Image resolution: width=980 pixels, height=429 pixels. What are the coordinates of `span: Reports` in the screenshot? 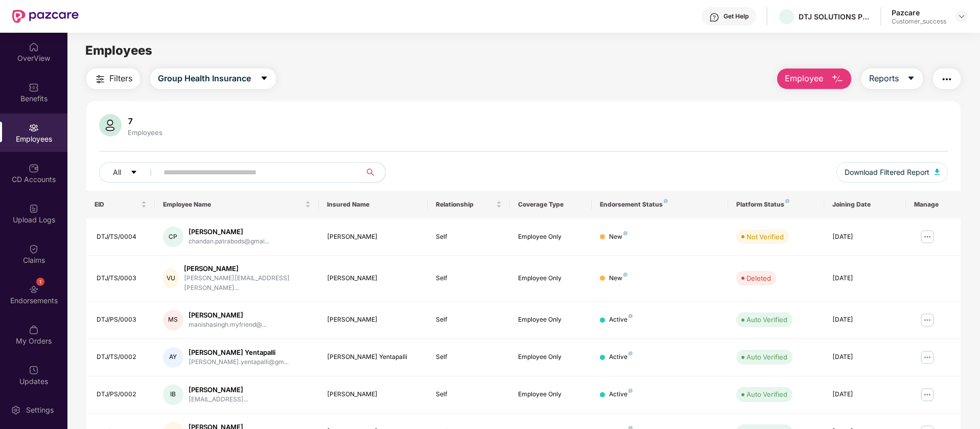 It's located at (884, 79).